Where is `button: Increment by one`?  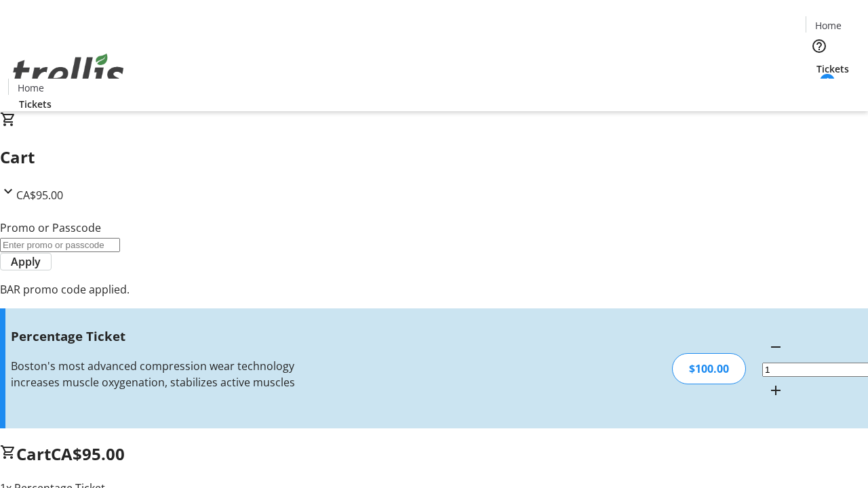
button: Increment by one is located at coordinates (776, 390).